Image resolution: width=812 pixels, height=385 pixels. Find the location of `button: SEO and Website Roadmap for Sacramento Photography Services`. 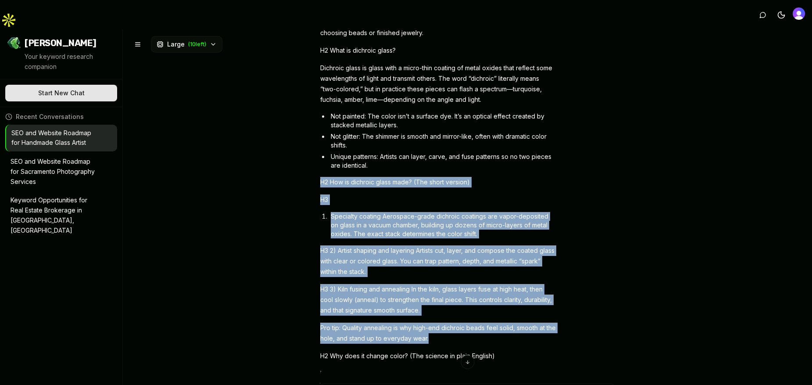

button: SEO and Website Roadmap for Sacramento Photography Services is located at coordinates (61, 172).